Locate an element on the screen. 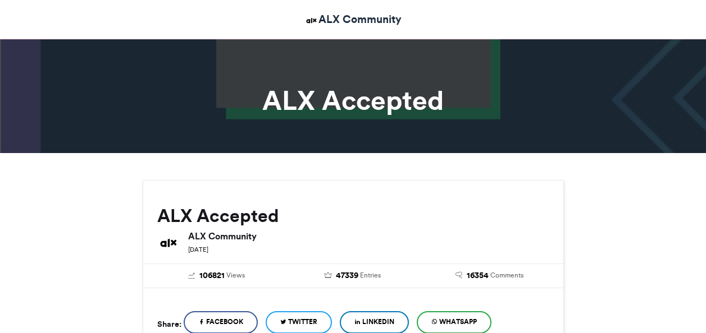  span: Facebook is located at coordinates (225, 322).